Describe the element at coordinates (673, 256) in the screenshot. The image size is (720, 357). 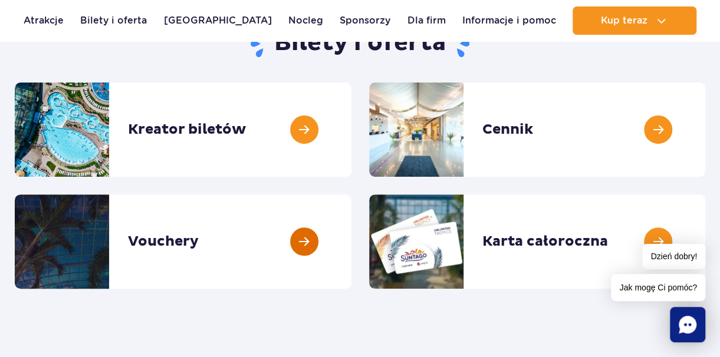
I see `span: Dzień dobry!` at that location.